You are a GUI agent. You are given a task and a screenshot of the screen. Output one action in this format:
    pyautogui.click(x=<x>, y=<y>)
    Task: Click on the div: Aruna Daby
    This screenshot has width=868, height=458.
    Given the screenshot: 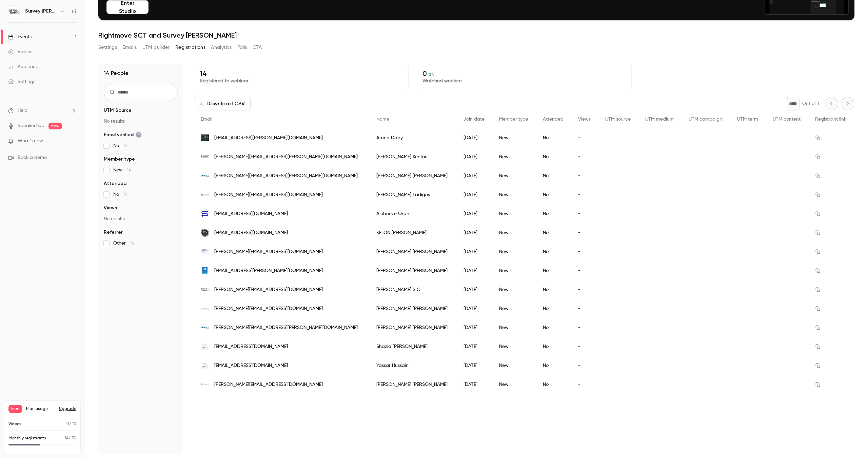 What is the action you would take?
    pyautogui.click(x=413, y=138)
    